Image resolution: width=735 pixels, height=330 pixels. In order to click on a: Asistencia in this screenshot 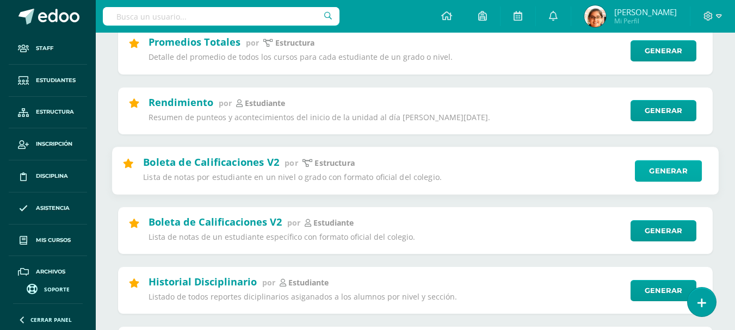, I will do `click(48, 208)`.